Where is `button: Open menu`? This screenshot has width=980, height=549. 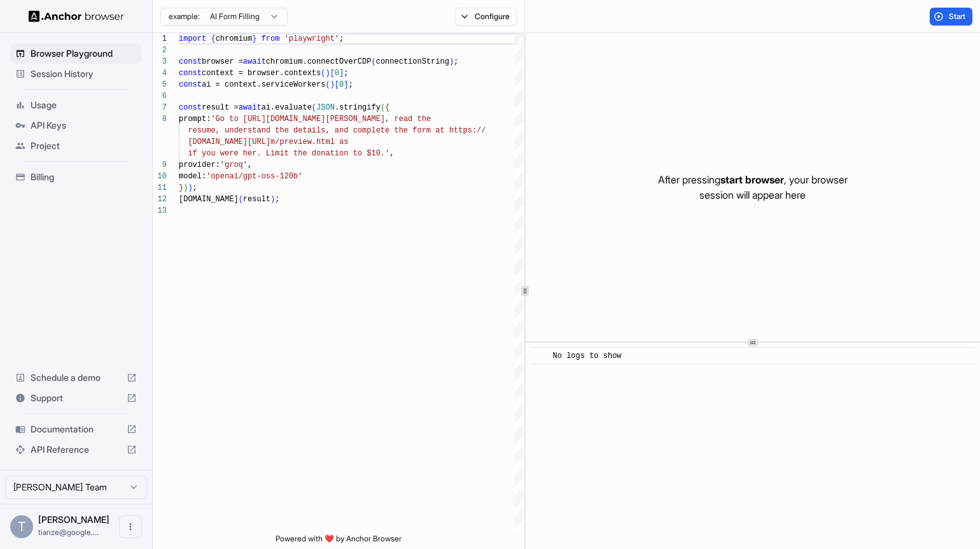
button: Open menu is located at coordinates (131, 526).